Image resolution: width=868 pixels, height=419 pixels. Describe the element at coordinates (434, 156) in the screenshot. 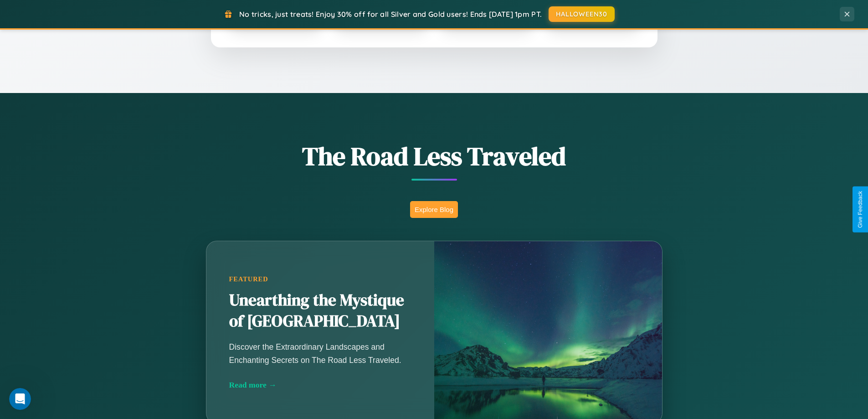

I see `h1: The Road Less Traveled` at that location.